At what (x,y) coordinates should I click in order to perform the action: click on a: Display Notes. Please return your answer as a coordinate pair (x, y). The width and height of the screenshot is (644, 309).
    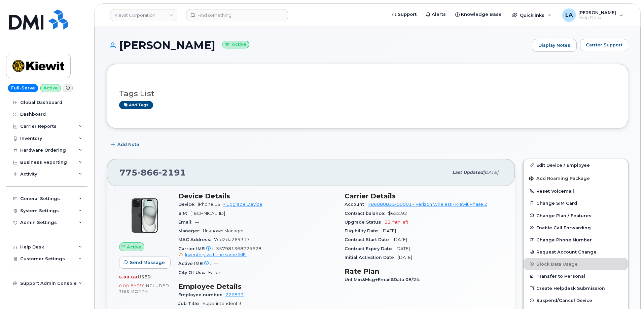
    Looking at the image, I should click on (554, 45).